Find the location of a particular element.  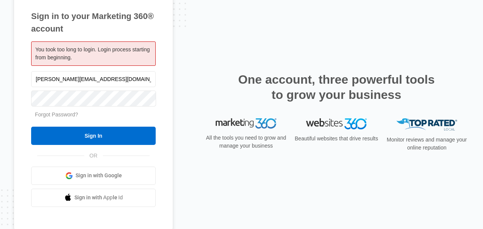

h1: Sign in to your Marketing 360® account is located at coordinates (93, 22).